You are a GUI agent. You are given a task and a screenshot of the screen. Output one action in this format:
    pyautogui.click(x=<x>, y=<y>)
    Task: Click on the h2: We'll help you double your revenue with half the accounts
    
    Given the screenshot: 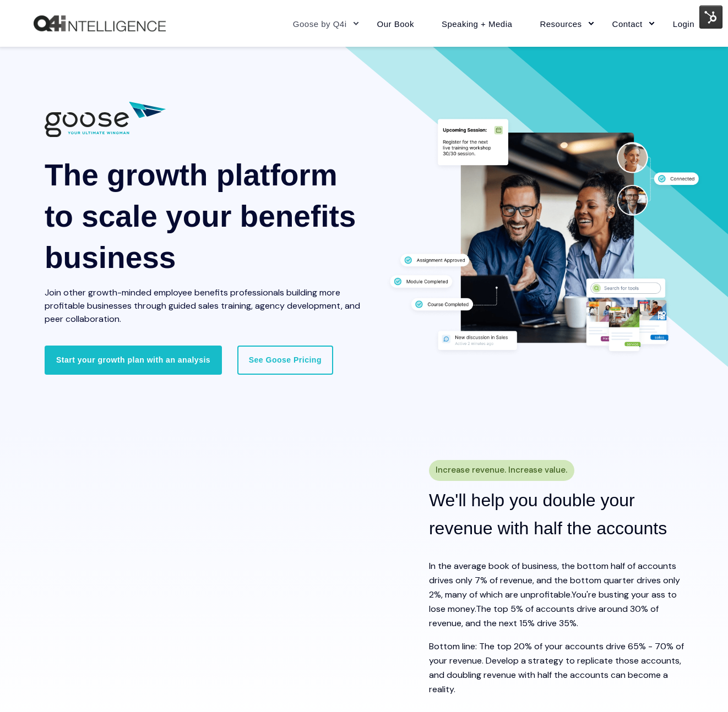 What is the action you would take?
    pyautogui.click(x=562, y=515)
    